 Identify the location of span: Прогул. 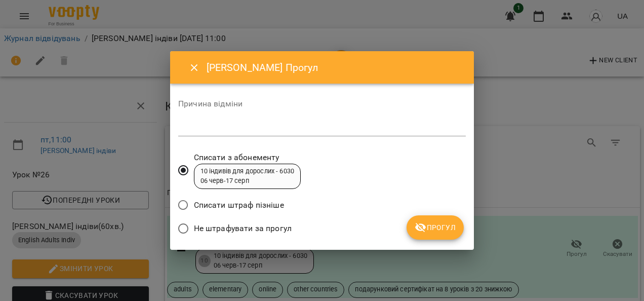
(435, 228).